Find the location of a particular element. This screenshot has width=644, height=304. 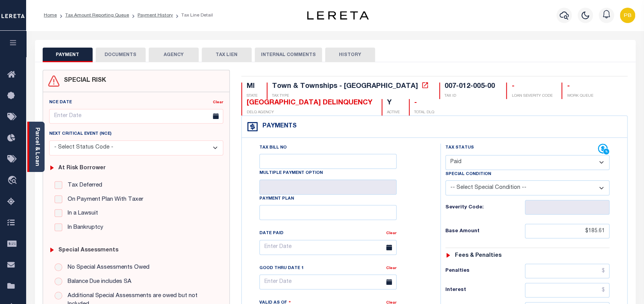

button: INTERNAL COMMENTS is located at coordinates (288, 55).